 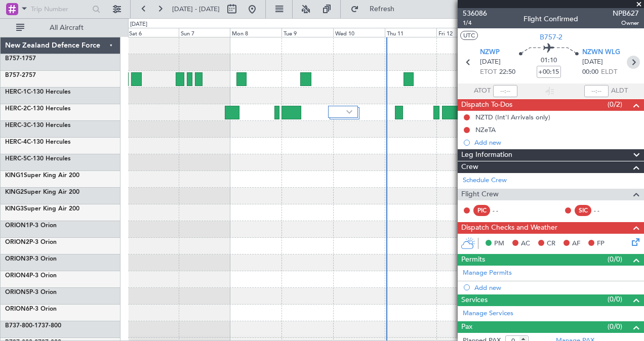 I want to click on span: Dispatch To-Dos, so click(x=487, y=105).